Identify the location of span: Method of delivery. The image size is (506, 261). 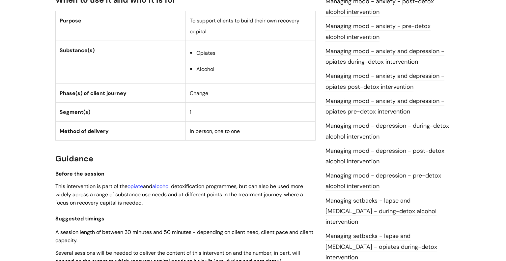
(84, 131).